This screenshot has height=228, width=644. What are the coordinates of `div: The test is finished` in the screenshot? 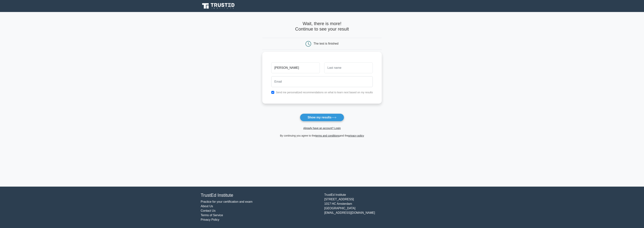 It's located at (326, 43).